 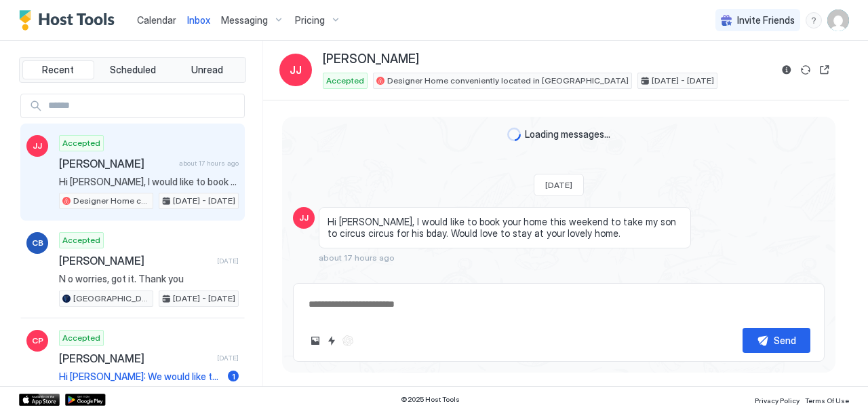 I want to click on div: menu, so click(x=814, y=20).